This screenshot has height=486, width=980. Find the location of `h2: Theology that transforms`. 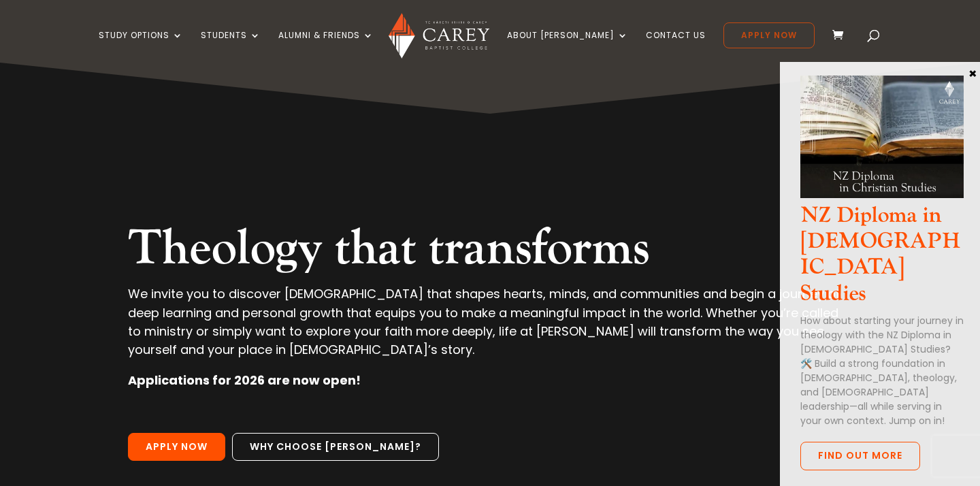

h2: Theology that transforms is located at coordinates (490, 251).